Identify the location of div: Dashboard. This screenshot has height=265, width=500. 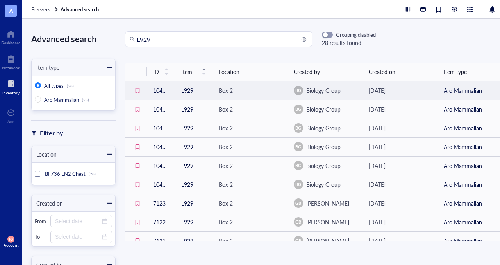
(11, 43).